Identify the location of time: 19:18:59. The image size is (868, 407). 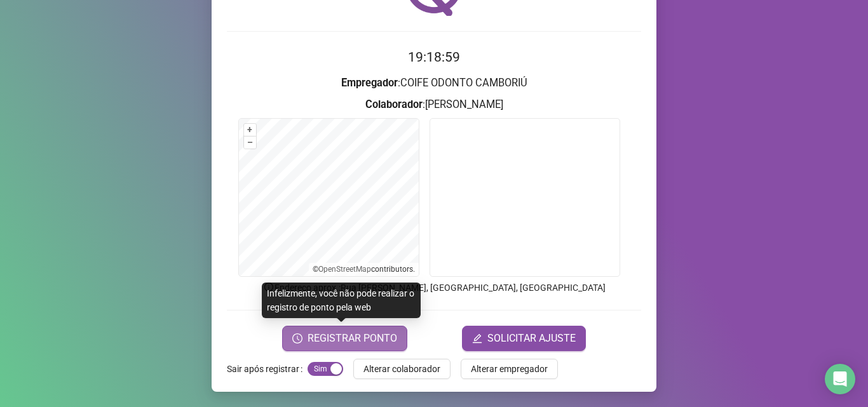
(434, 57).